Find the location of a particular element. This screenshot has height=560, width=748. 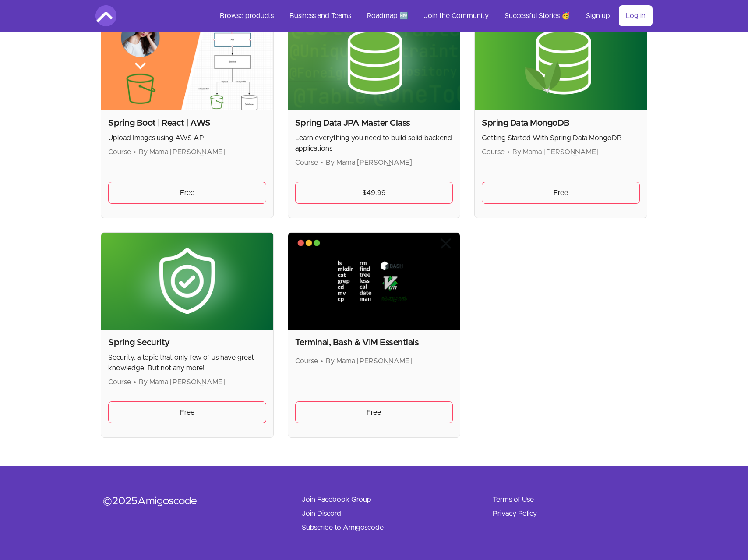

a: Log in is located at coordinates (635, 16).